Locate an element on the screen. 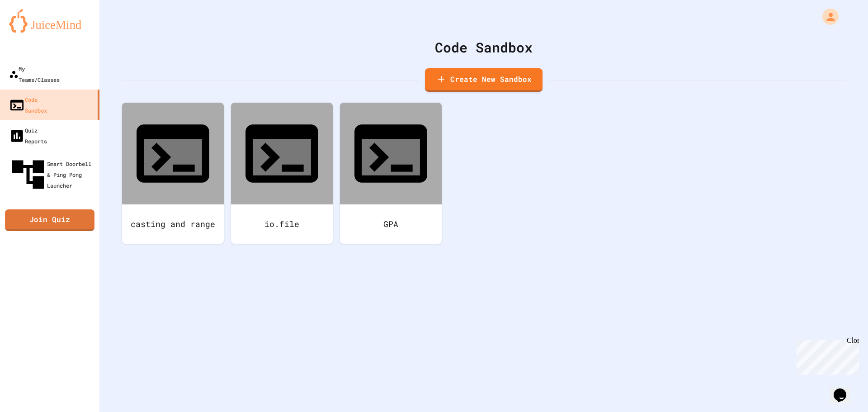  div: My Account is located at coordinates (826, 16).